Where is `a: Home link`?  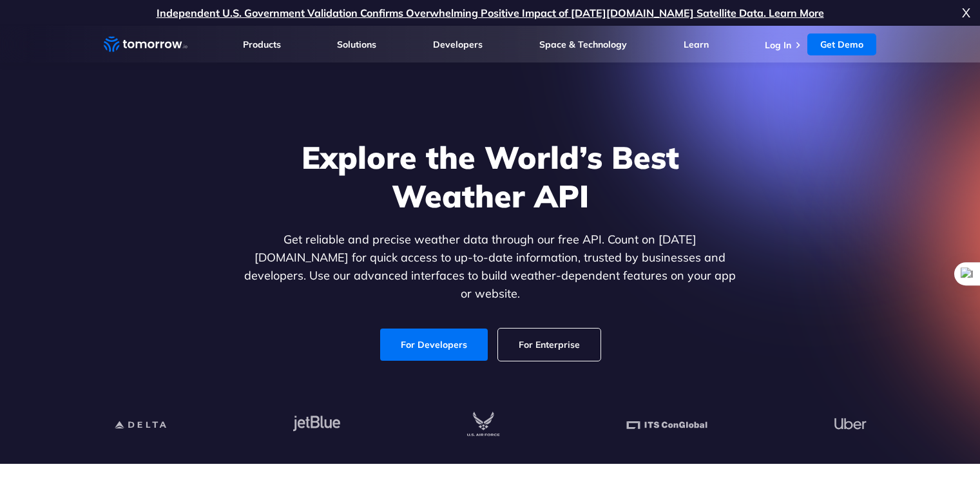 a: Home link is located at coordinates (146, 45).